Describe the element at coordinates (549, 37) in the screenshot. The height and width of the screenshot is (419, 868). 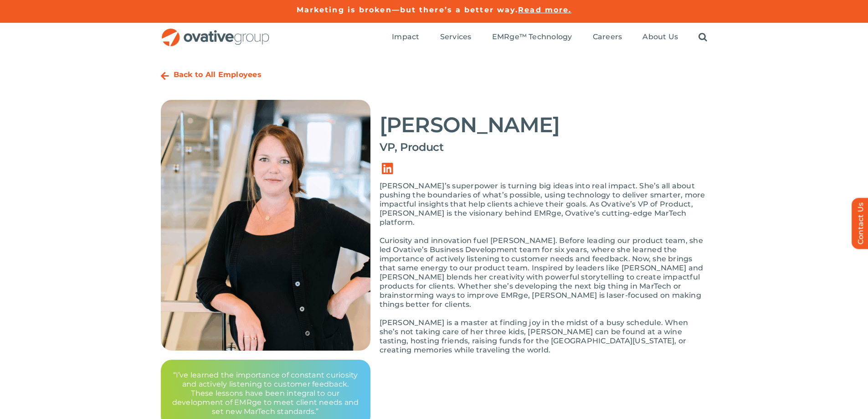
I see `nav: Menu` at that location.